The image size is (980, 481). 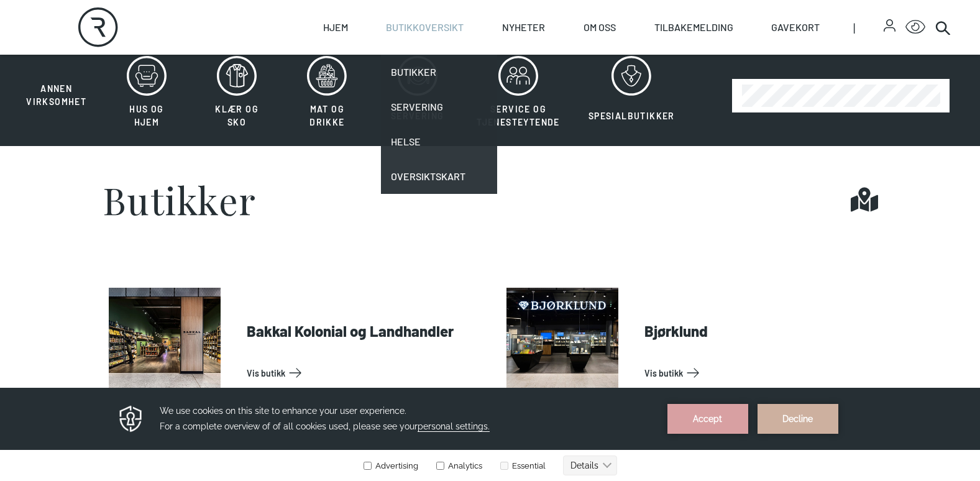 I want to click on input: Essential, so click(x=504, y=78).